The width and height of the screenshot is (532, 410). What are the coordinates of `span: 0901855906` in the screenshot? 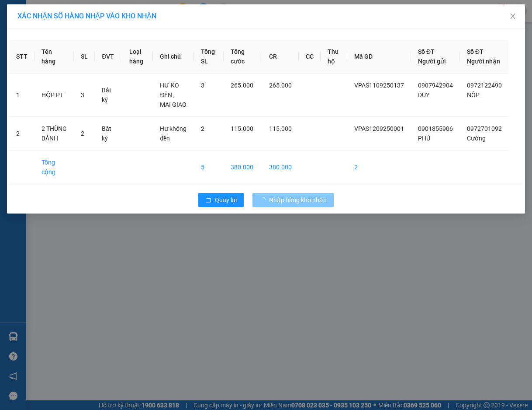 It's located at (435, 129).